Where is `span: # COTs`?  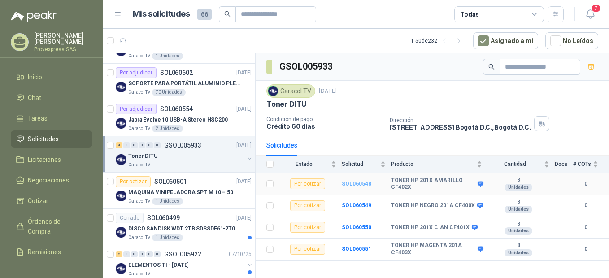
span: # COTs is located at coordinates (582, 164).